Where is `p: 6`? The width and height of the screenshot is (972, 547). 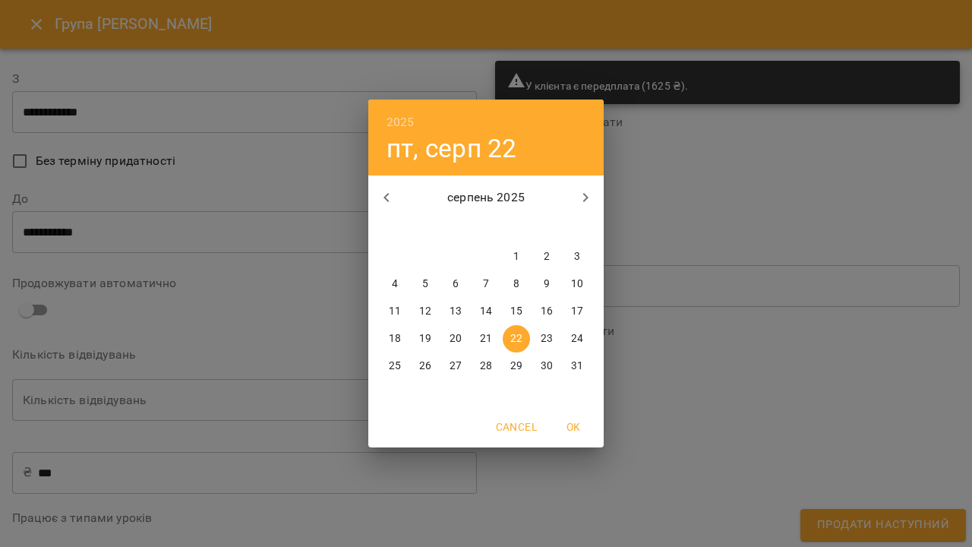 p: 6 is located at coordinates (456, 284).